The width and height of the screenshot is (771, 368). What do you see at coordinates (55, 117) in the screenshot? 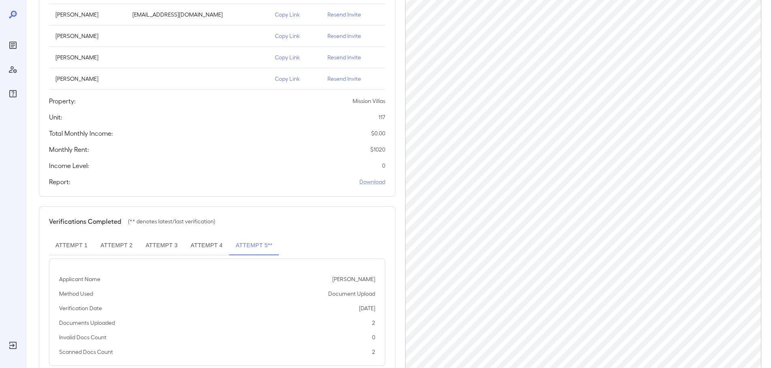
I see `h5: Unit:` at bounding box center [55, 117].